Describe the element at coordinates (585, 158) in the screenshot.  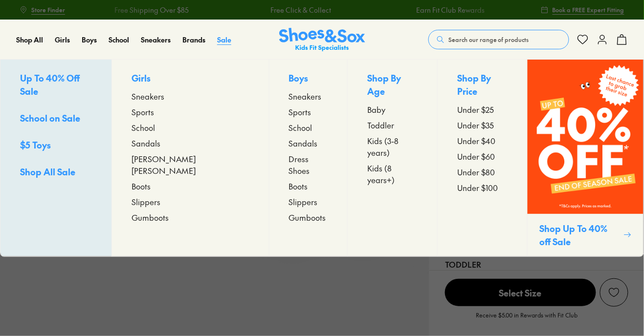
I see `a: Shop Up To 40% off Sale` at that location.